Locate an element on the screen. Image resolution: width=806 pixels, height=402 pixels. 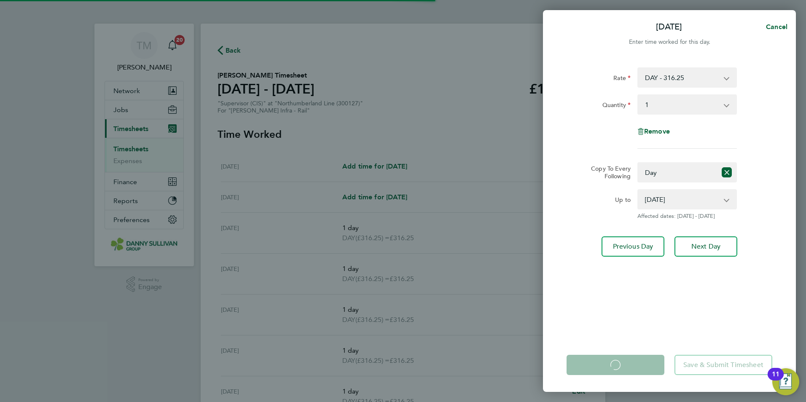
button: Reset selection is located at coordinates (727, 173).